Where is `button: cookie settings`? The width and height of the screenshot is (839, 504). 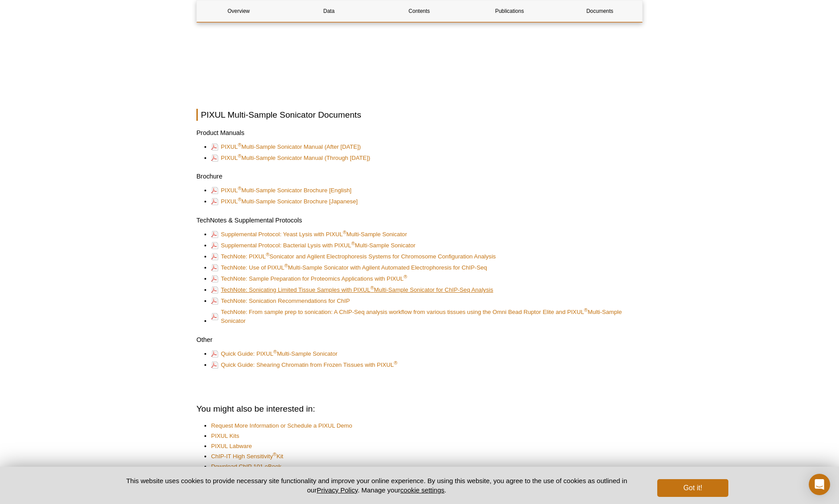
button: cookie settings is located at coordinates (422, 490).